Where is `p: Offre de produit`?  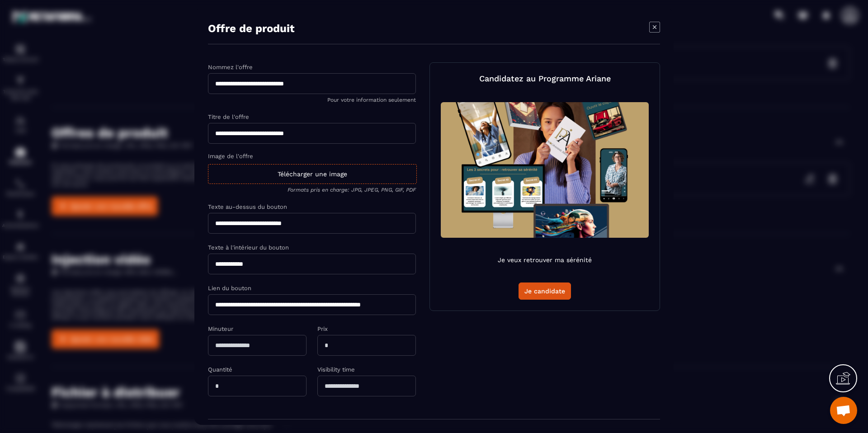 p: Offre de produit is located at coordinates (251, 28).